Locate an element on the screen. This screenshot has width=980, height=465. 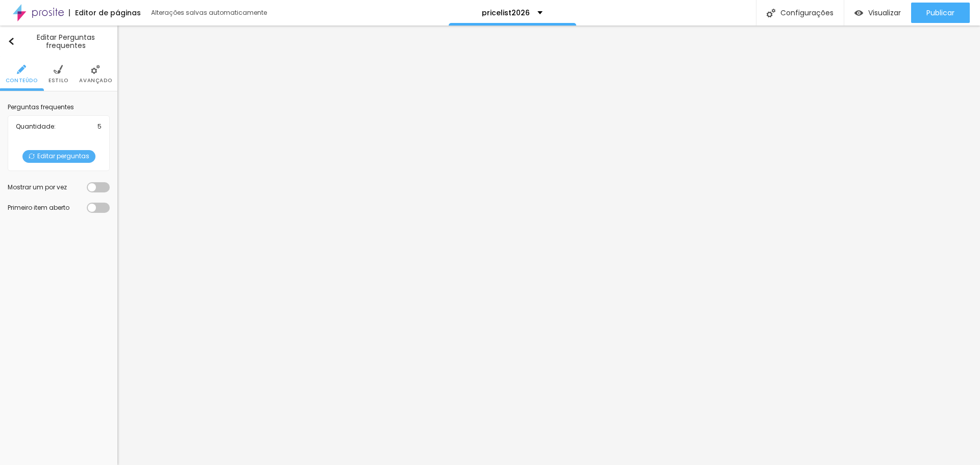
span: Avançado is located at coordinates (96, 80).